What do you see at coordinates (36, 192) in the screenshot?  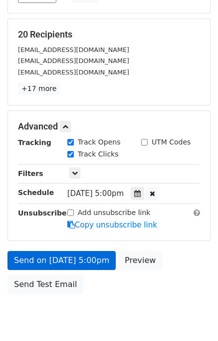 I see `strong: Schedule` at bounding box center [36, 192].